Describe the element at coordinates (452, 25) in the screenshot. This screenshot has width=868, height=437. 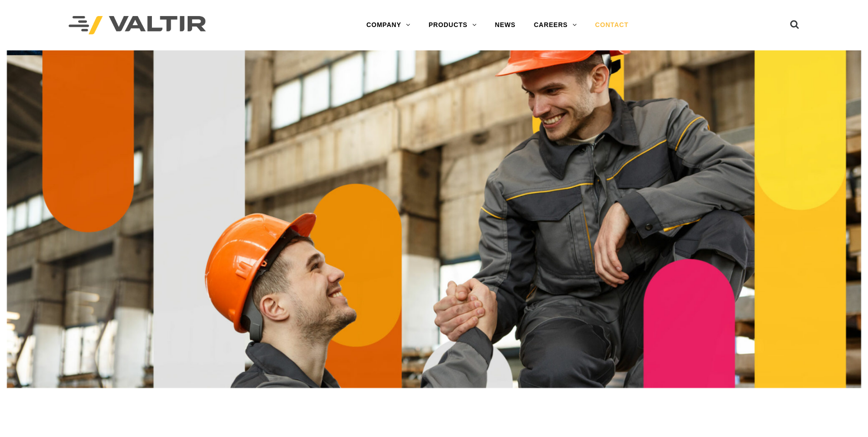
I see `a: PRODUCTS` at that location.